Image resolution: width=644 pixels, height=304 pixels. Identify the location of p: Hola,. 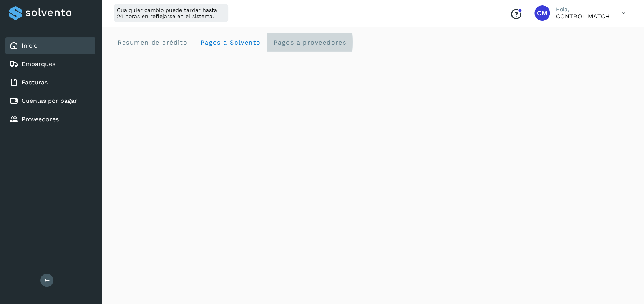
(583, 9).